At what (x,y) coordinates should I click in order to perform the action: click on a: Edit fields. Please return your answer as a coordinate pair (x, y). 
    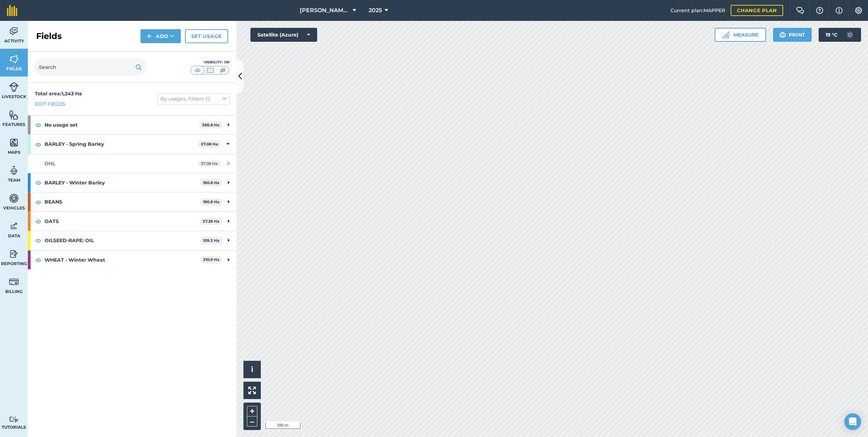
    Looking at the image, I should click on (50, 104).